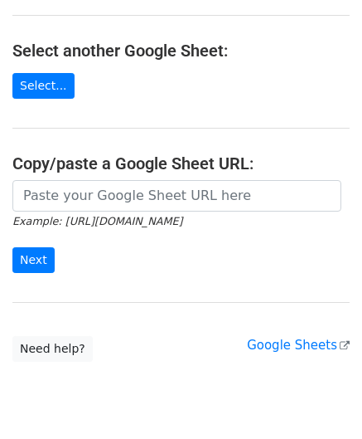 Image resolution: width=362 pixels, height=439 pixels. Describe the element at coordinates (52, 348) in the screenshot. I see `a: Need help?` at that location.